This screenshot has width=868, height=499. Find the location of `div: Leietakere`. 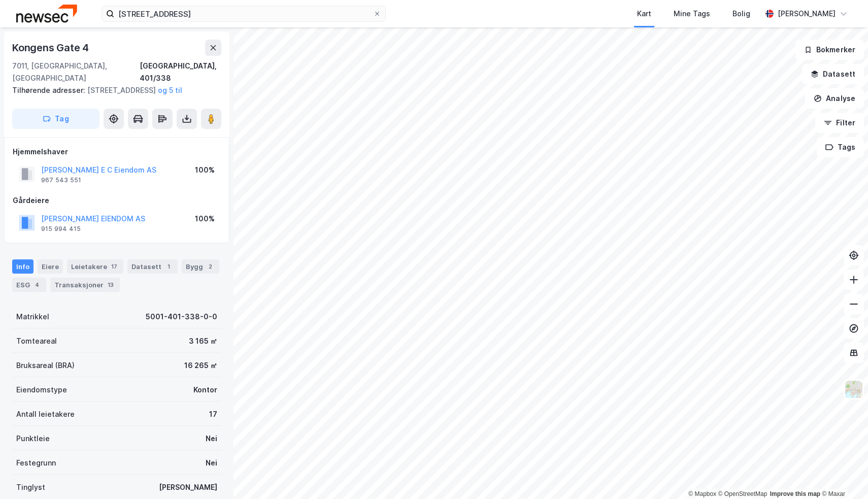

div: Leietakere is located at coordinates (95, 266).